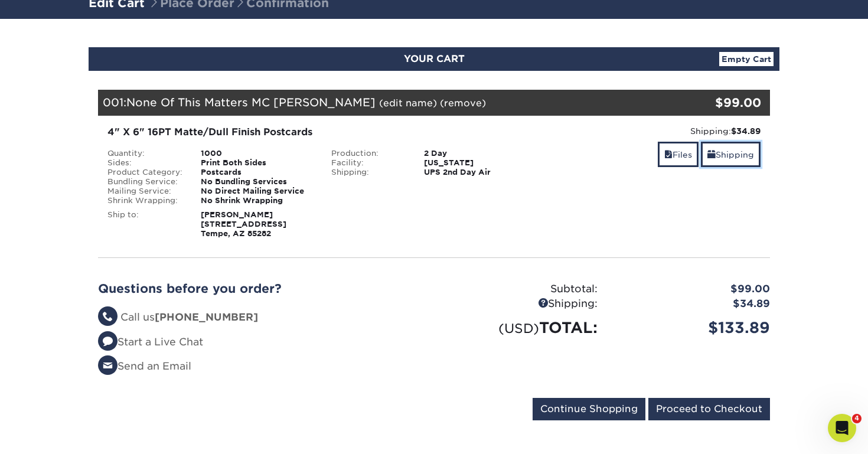 Image resolution: width=868 pixels, height=454 pixels. What do you see at coordinates (369, 153) in the screenshot?
I see `div: Production:` at bounding box center [369, 153].